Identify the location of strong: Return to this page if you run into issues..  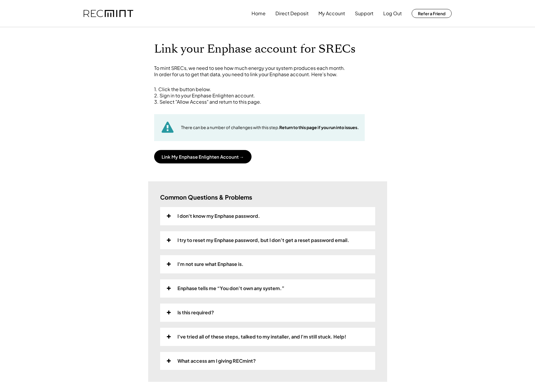
(319, 127).